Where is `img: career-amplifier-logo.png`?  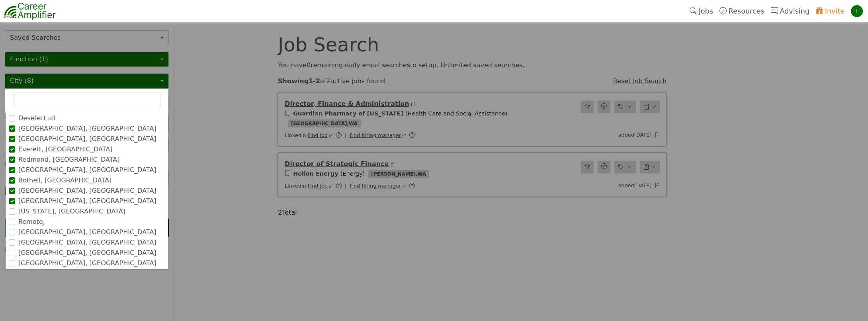 img: career-amplifier-logo.png is located at coordinates (30, 12).